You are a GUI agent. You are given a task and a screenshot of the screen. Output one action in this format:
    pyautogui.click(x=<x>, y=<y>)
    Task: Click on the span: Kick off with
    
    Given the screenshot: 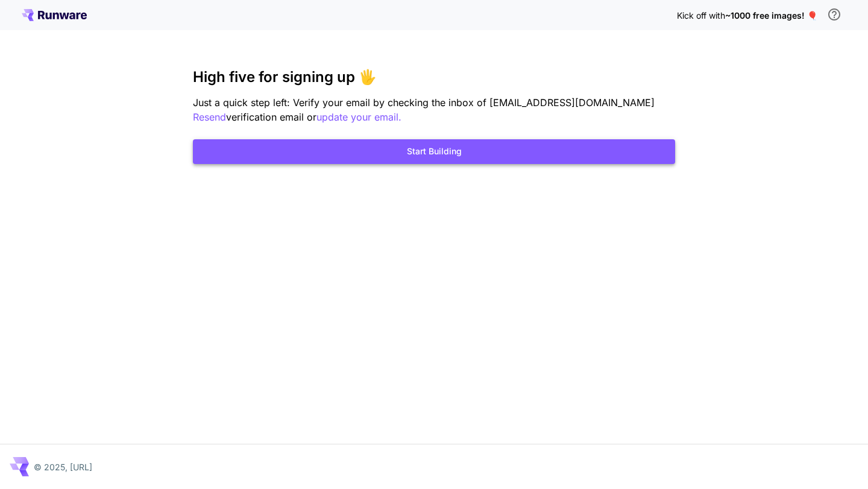 What is the action you would take?
    pyautogui.click(x=701, y=15)
    